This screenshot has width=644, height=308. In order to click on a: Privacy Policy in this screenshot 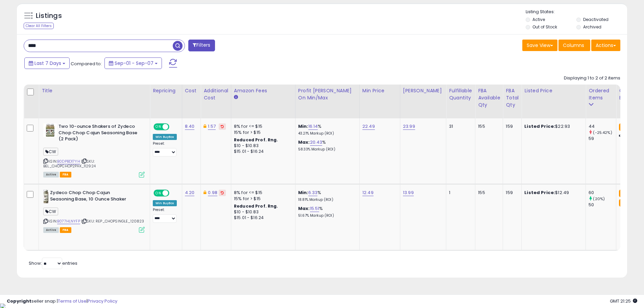, I will do `click(103, 301)`.